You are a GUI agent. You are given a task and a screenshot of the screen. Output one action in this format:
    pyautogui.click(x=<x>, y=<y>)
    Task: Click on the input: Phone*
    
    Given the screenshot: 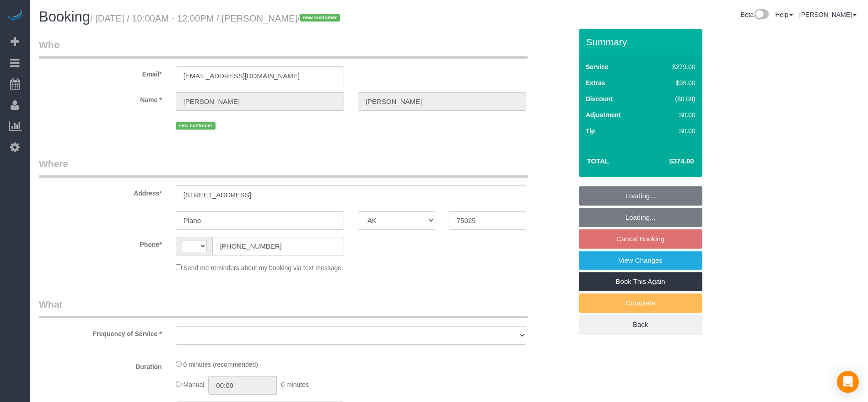 What is the action you would take?
    pyautogui.click(x=278, y=246)
    